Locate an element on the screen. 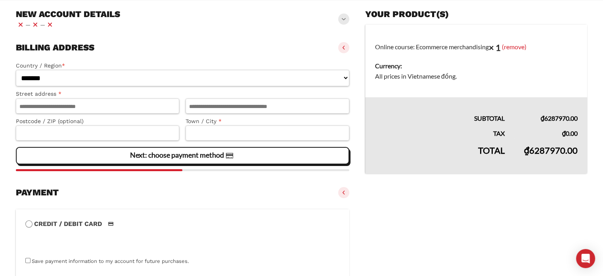 The width and height of the screenshot is (603, 276). label: Town / City is located at coordinates (267, 121).